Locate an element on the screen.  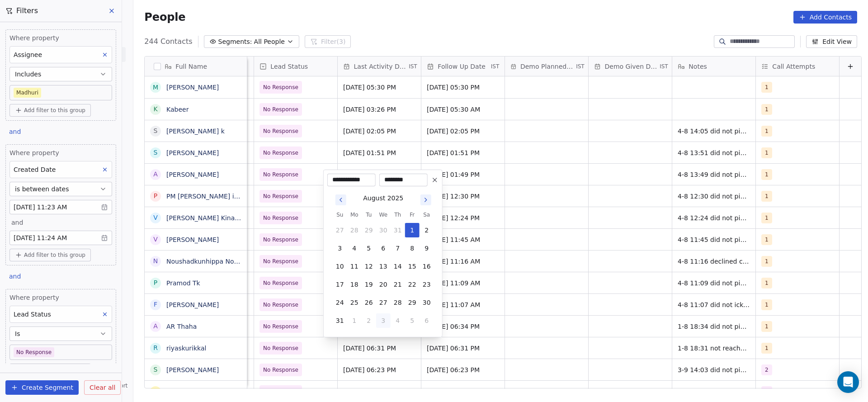
button: Go to next month is located at coordinates (426, 200).